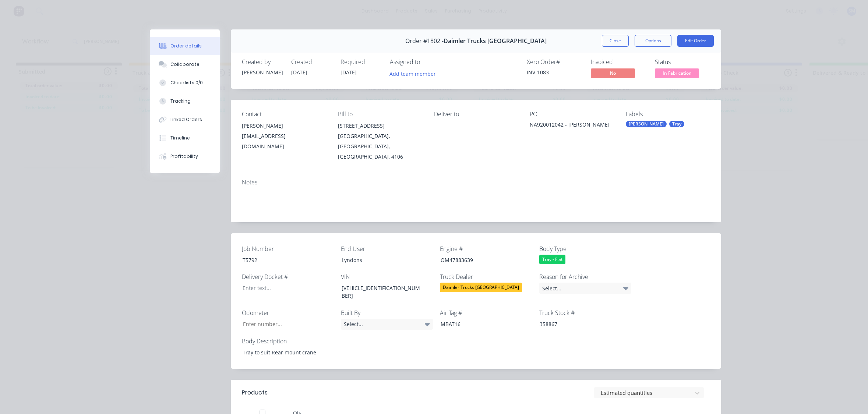 This screenshot has width=868, height=414. Describe the element at coordinates (585, 249) in the screenshot. I see `label: Body Type` at that location.